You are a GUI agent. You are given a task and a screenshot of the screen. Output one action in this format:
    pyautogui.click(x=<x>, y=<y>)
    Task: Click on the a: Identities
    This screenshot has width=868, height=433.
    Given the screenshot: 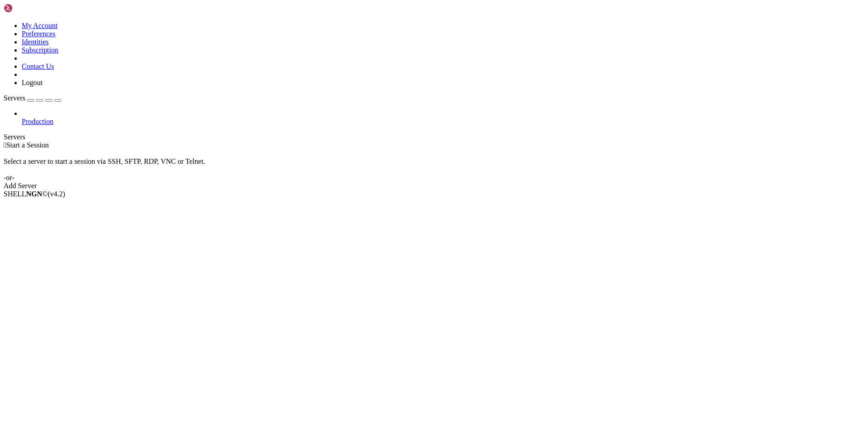 What is the action you would take?
    pyautogui.click(x=35, y=42)
    